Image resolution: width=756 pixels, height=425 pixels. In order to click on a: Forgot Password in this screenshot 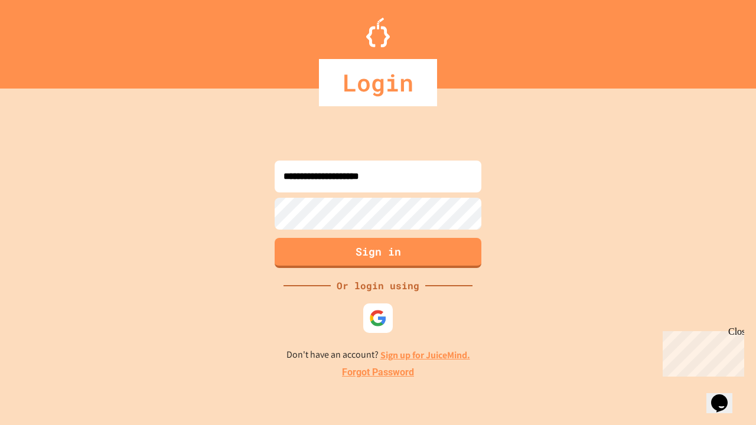, I will do `click(378, 373)`.